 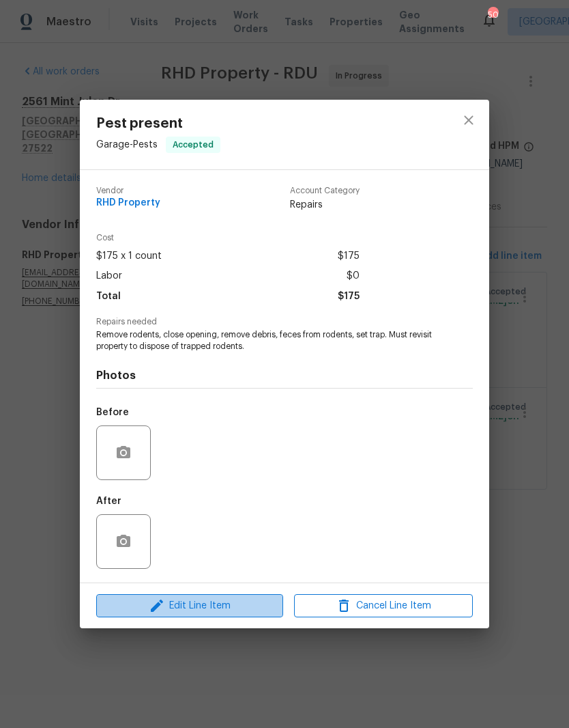 What do you see at coordinates (128, 190) in the screenshot?
I see `span: Vendor` at bounding box center [128, 190].